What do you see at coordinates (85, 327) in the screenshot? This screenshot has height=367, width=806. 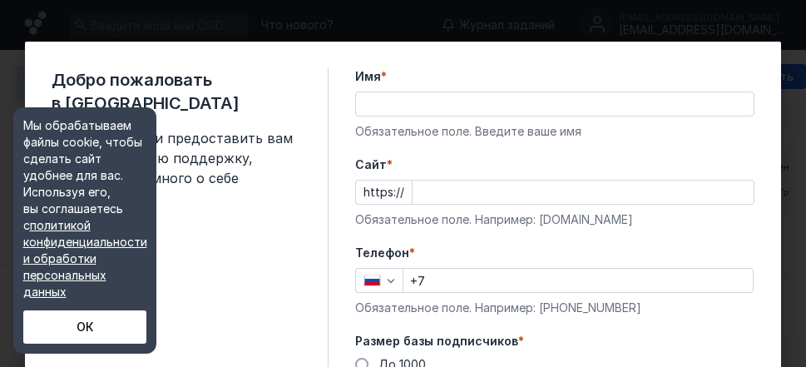 I see `button: ОК` at bounding box center [85, 327].